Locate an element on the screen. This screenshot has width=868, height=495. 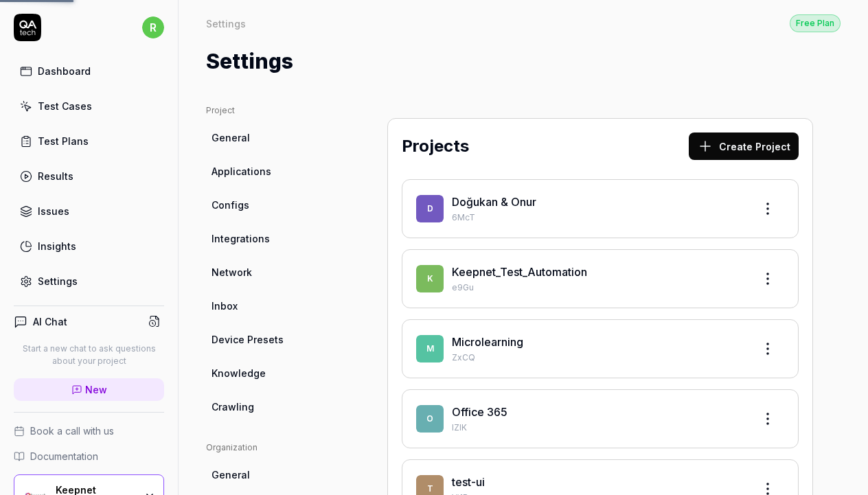
a: New is located at coordinates (88, 389).